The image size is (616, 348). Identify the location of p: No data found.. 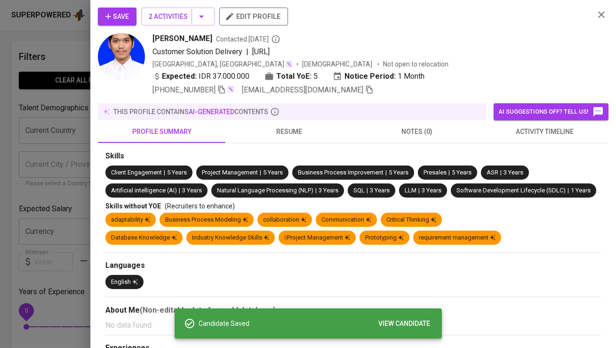
(353, 325).